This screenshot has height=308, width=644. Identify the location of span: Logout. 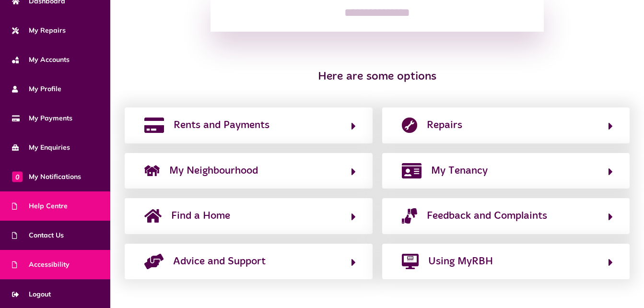
(31, 294).